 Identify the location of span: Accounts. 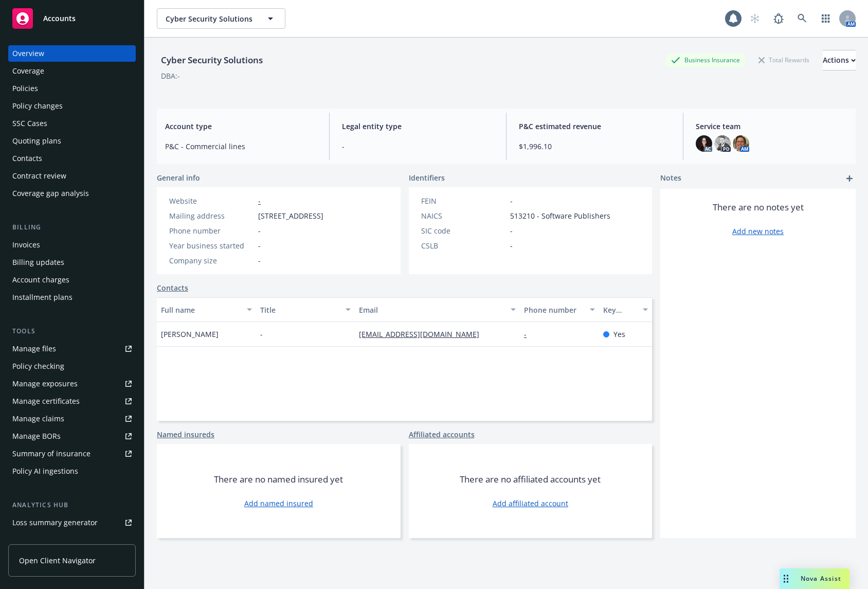
(59, 19).